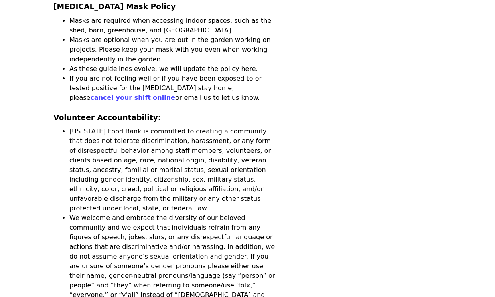  What do you see at coordinates (107, 118) in the screenshot?
I see `strong: Volunteer Accountability:` at bounding box center [107, 118].